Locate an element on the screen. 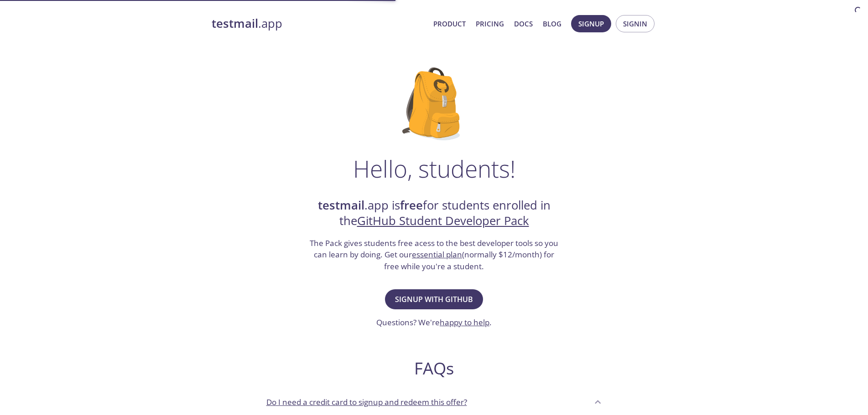  span: Signup with GitHub is located at coordinates (434, 300).